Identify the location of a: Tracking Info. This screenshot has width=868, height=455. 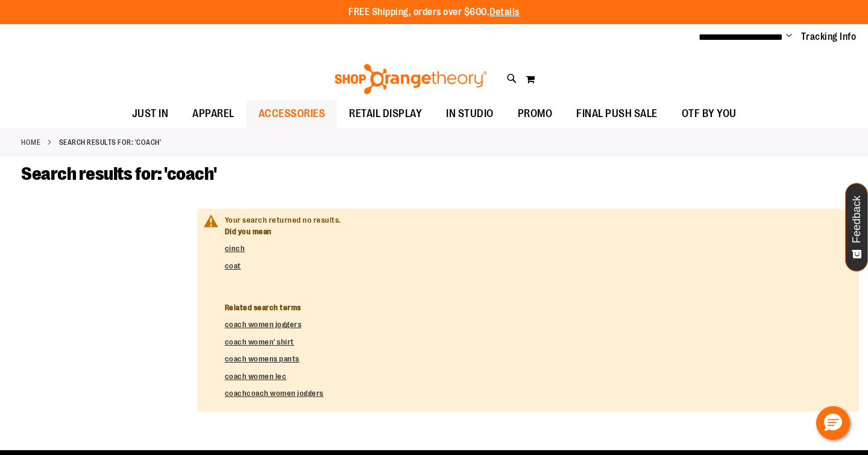
(829, 37).